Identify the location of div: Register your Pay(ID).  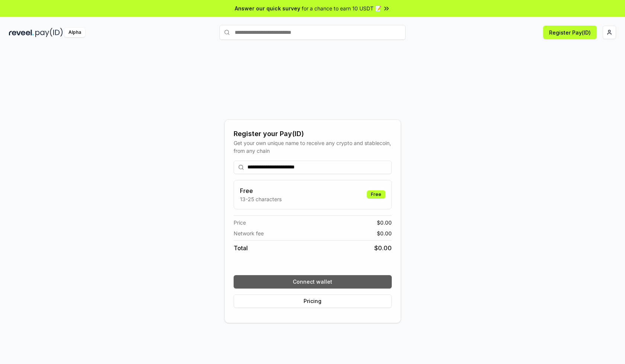
(312, 134).